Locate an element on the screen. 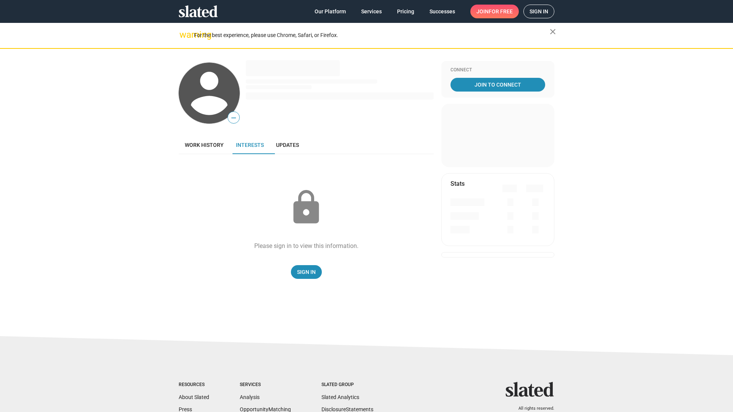 This screenshot has width=733, height=412. span: Sign In is located at coordinates (306, 272).